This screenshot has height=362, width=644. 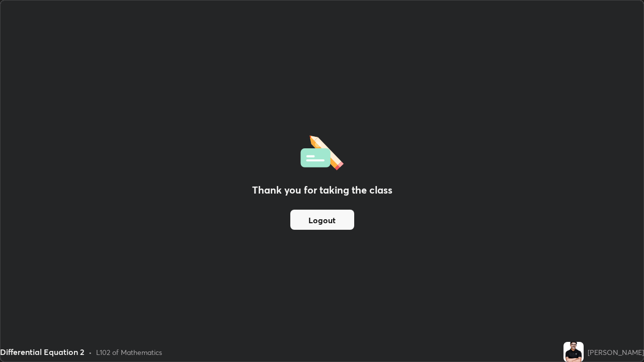 I want to click on img: offlineFeedback.1438e8b3.svg, so click(x=322, y=151).